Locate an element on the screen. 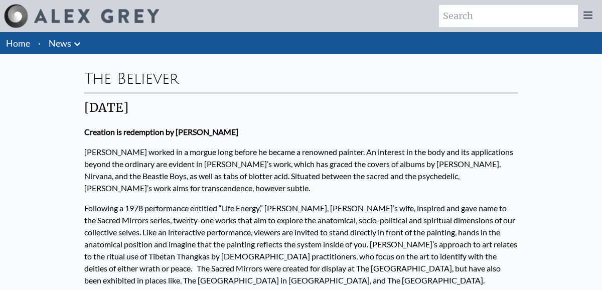 The image size is (602, 290). input: Search is located at coordinates (508, 16).